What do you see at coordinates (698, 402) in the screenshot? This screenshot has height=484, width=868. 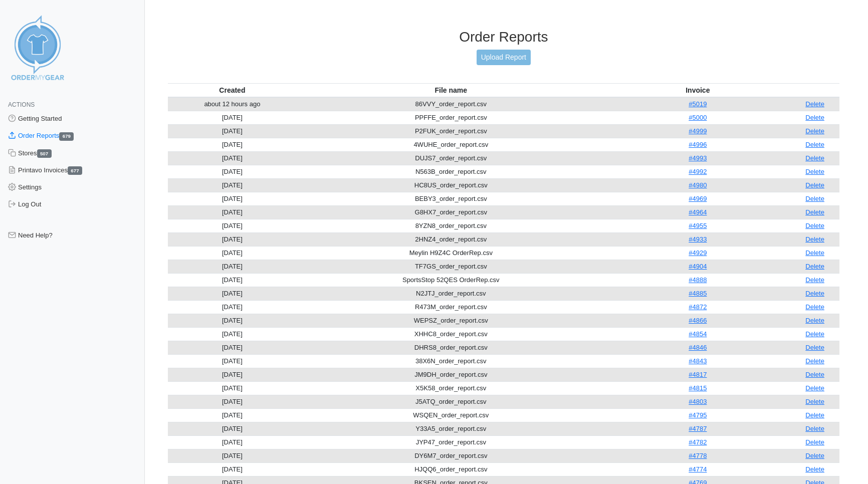 I see `a: #4803` at bounding box center [698, 402].